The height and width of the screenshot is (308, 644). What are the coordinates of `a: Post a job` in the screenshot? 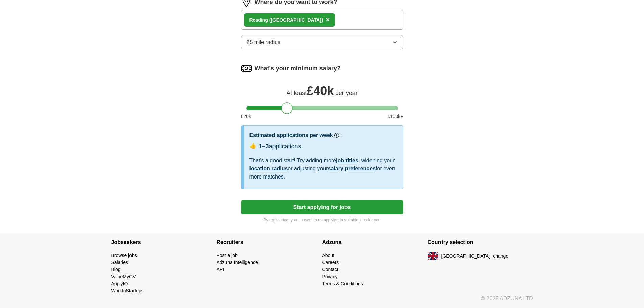 It's located at (227, 255).